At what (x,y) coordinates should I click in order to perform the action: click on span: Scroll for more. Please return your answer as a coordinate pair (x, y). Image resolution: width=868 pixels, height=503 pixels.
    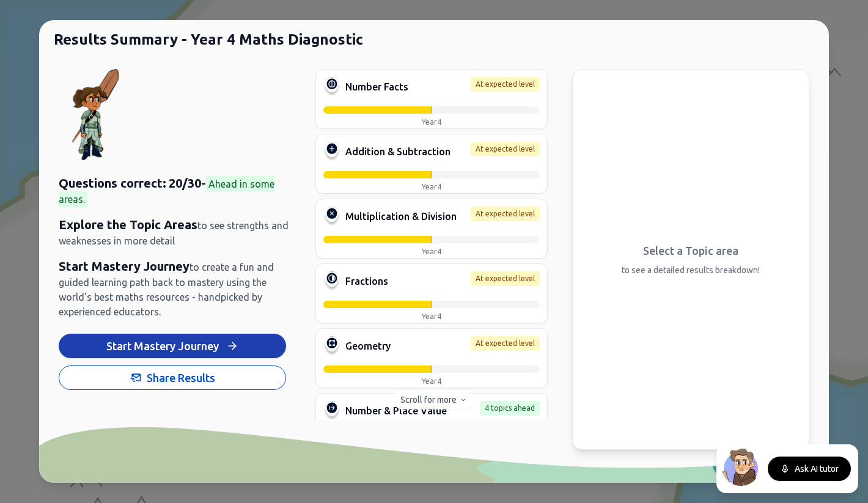
    Looking at the image, I should click on (428, 400).